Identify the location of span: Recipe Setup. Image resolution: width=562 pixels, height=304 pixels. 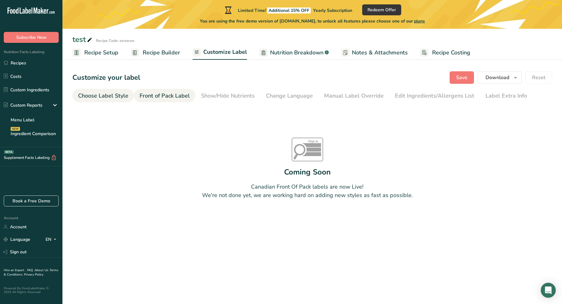
(101, 52).